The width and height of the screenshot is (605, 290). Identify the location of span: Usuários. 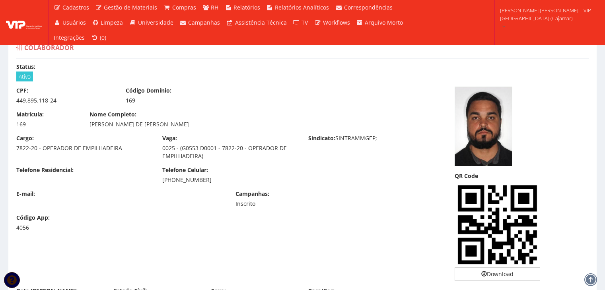
(74, 22).